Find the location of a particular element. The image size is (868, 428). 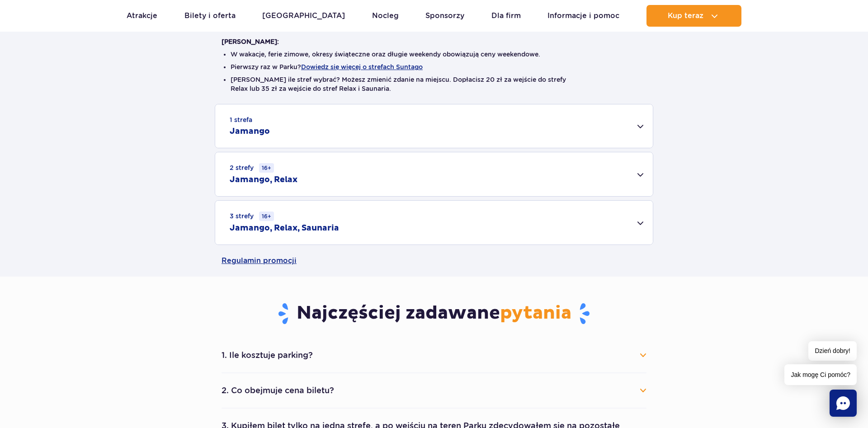

a: Informacje i pomoc is located at coordinates (584, 16).